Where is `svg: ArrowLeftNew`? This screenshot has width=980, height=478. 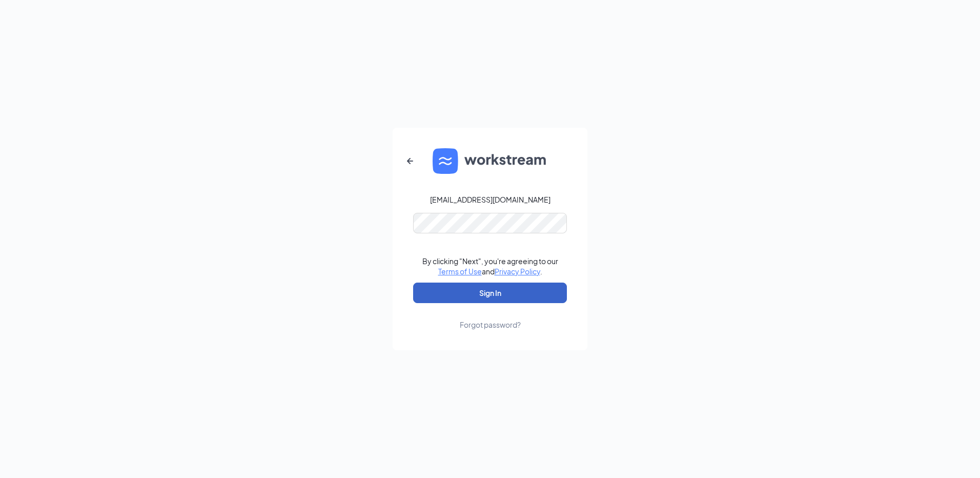
svg: ArrowLeftNew is located at coordinates (410, 161).